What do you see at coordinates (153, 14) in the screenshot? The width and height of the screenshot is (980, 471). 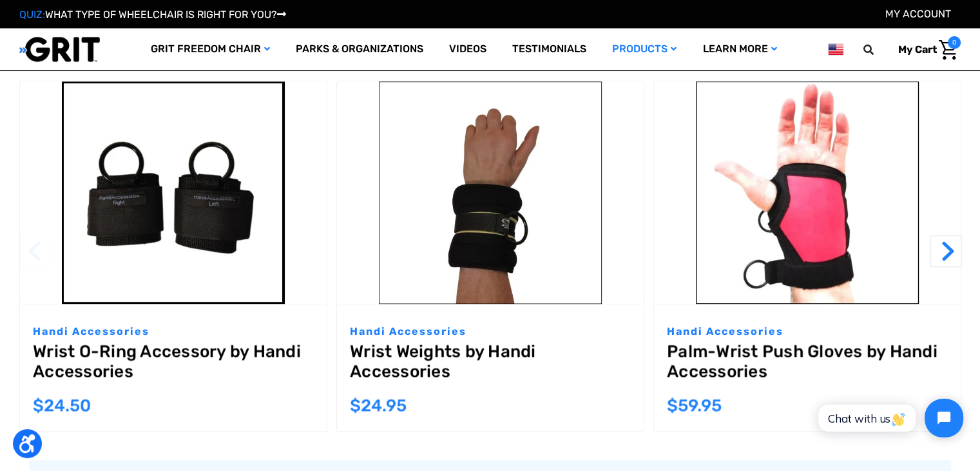 I see `a: QUIZ:WHAT TYPE OF WHEELCHAIR IS RIGHT FOR YOU?` at bounding box center [153, 14].